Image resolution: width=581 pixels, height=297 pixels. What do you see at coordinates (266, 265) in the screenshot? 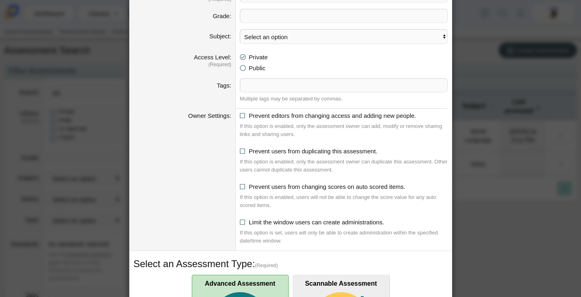
I see `span: (Required)` at bounding box center [266, 265].